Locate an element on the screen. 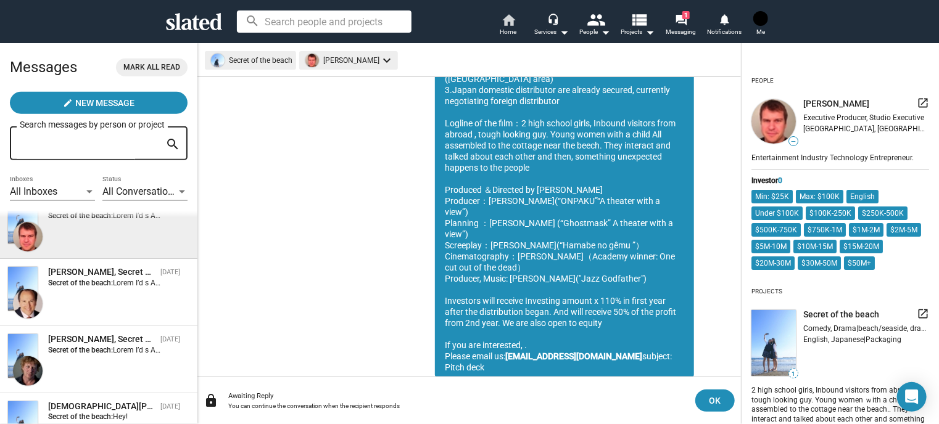 The image size is (939, 424). mat-chip: $50M+ is located at coordinates (859, 263).